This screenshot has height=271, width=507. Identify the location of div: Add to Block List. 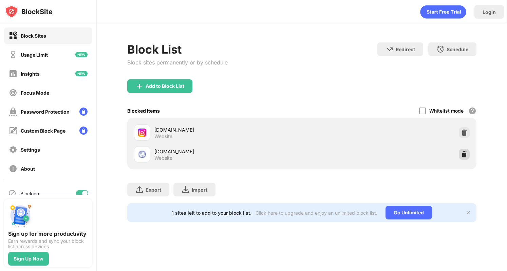
(165, 86).